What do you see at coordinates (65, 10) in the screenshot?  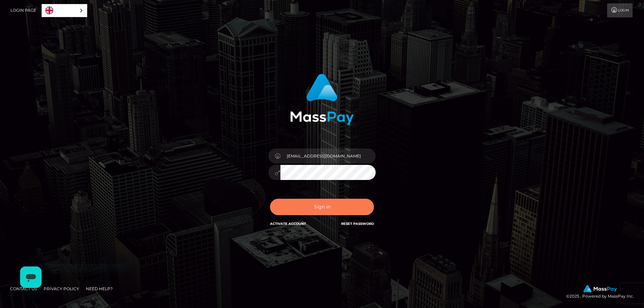 I see `div: Language` at bounding box center [65, 10].